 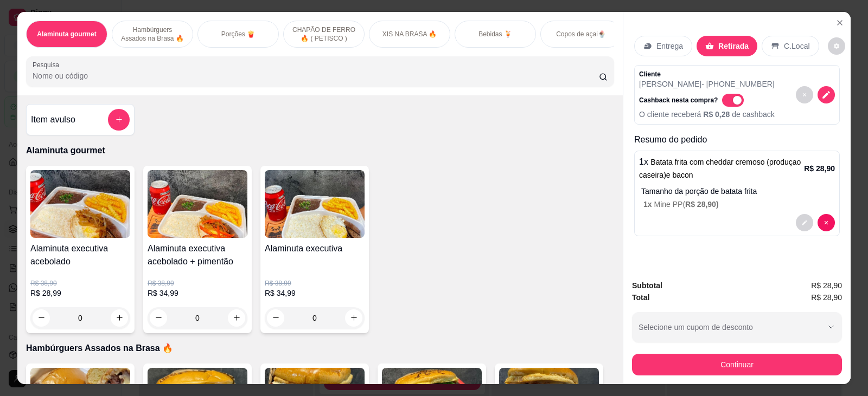 I want to click on strong: Total, so click(x=641, y=298).